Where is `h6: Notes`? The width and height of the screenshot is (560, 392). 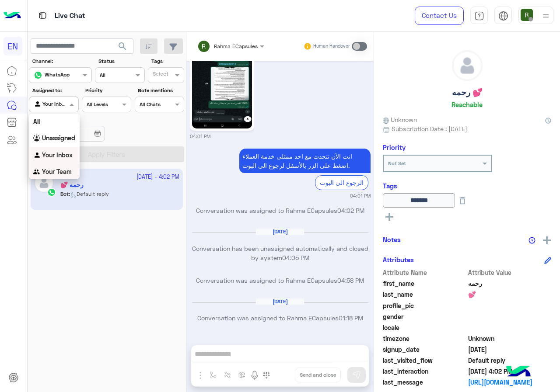 h6: Notes is located at coordinates (391, 240).